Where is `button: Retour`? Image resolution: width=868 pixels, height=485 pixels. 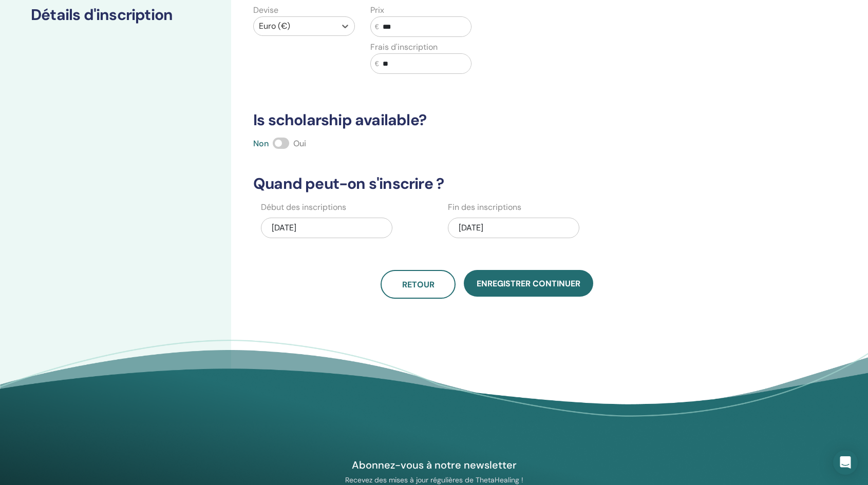 button: Retour is located at coordinates (418, 284).